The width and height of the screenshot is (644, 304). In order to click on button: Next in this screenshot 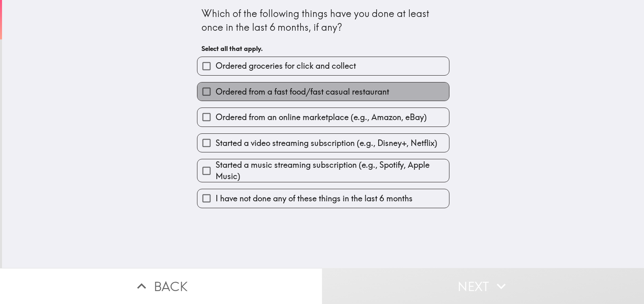, I will do `click(483, 285)`.